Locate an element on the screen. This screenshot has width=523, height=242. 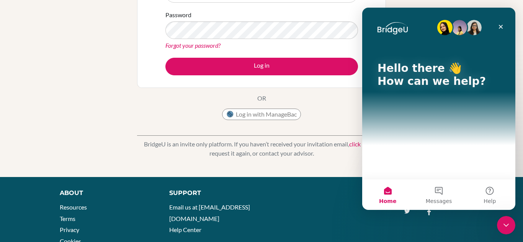
img: Profile image for Nandini is located at coordinates (112, 20).